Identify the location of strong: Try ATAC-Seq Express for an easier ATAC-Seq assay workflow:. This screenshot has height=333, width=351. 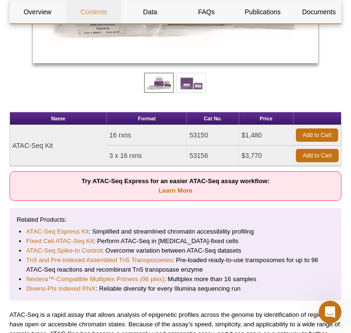
(175, 185).